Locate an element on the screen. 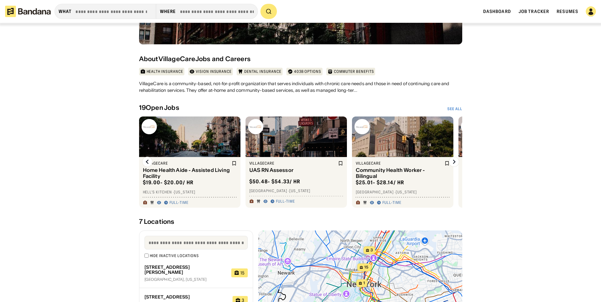 Image resolution: width=601 pixels, height=302 pixels. div: UAS RN Assessor is located at coordinates (293, 170).